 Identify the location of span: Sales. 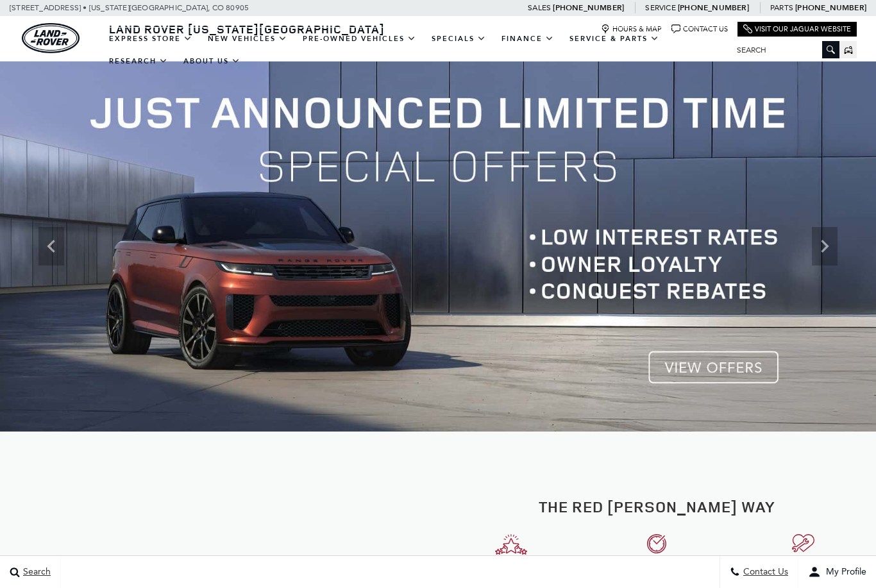
(540, 7).